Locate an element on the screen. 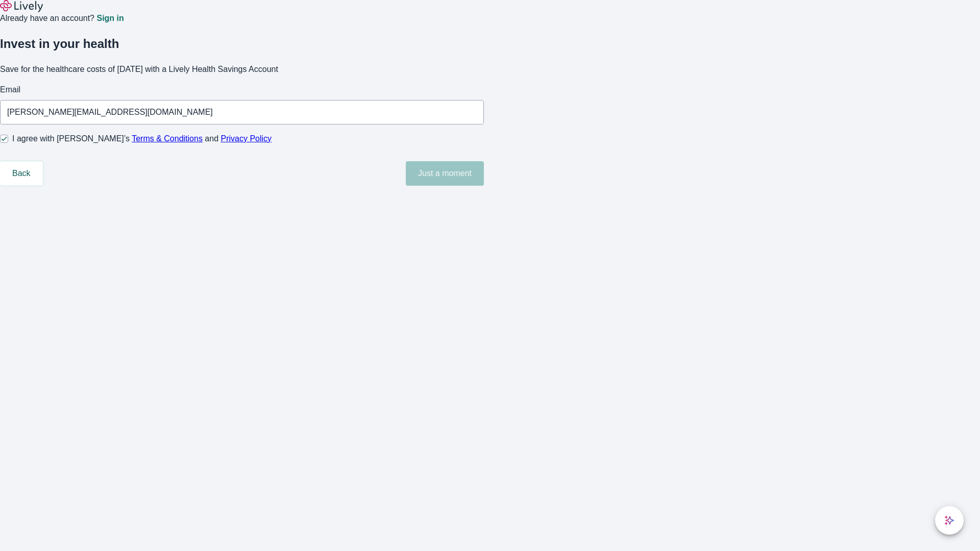  a: Privacy Policy is located at coordinates (247, 138).